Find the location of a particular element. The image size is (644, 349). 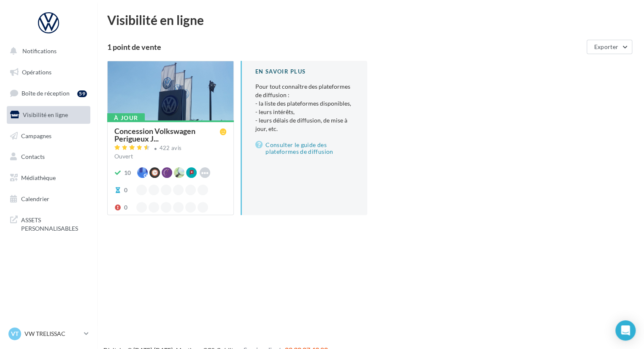

a: Médiathèque is located at coordinates (48, 178).